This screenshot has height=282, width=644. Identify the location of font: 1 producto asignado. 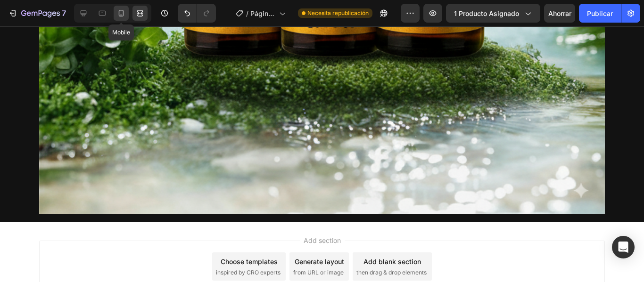
(487, 13).